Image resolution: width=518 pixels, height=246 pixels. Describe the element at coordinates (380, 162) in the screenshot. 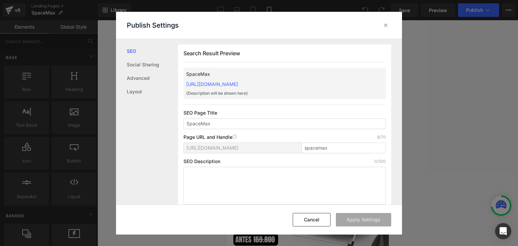

I see `p: 0/320` at that location.